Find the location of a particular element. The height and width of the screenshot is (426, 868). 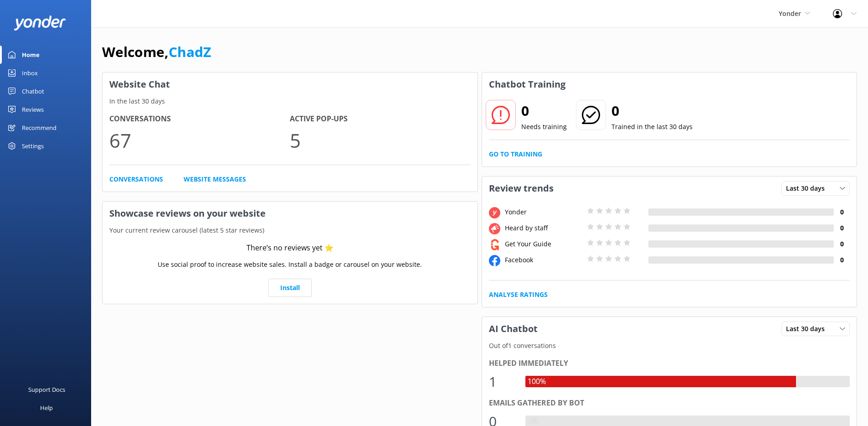

div: Get Your Guide is located at coordinates (544, 244).